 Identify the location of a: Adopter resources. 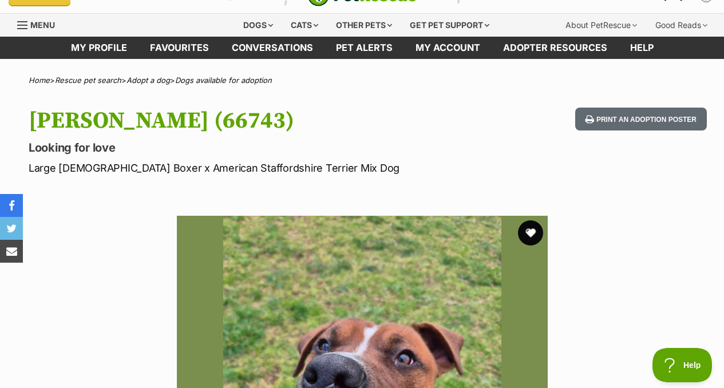
(555, 48).